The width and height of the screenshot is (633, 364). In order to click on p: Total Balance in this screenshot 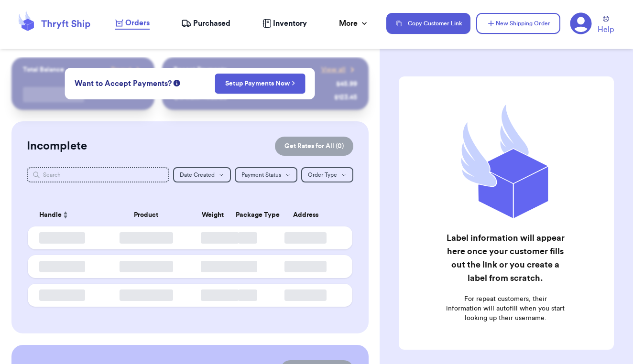, I will do `click(43, 70)`.